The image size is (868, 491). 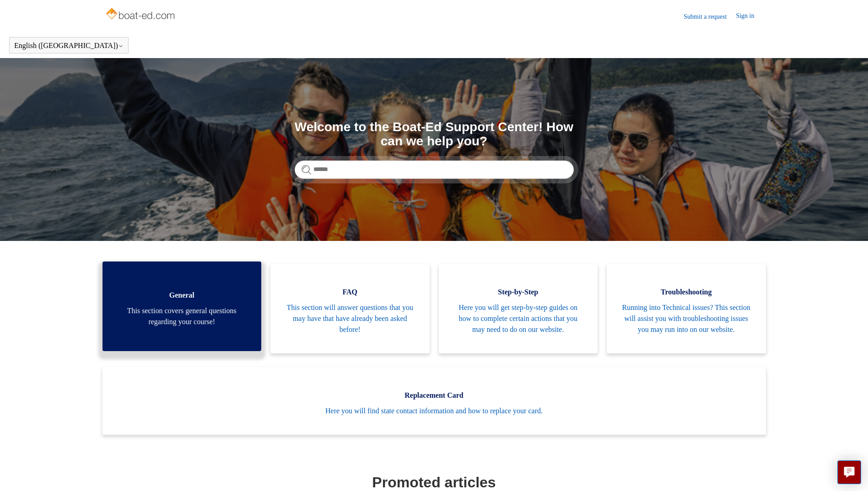 I want to click on div: Live chat, so click(x=849, y=472).